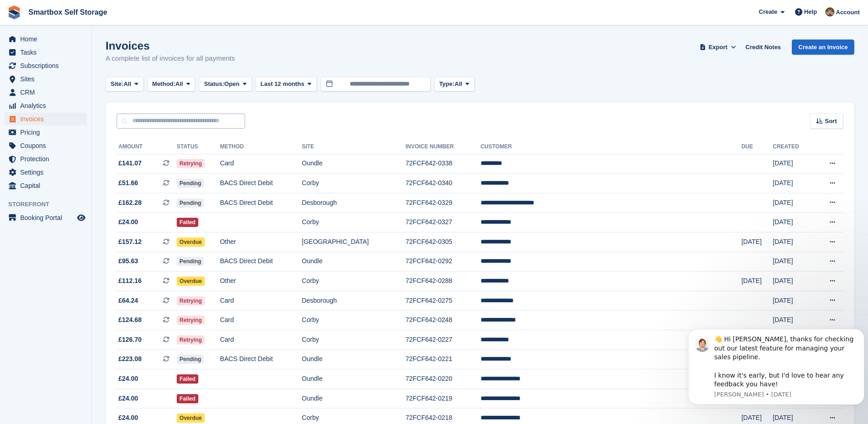 Image resolution: width=868 pixels, height=424 pixels. What do you see at coordinates (718, 47) in the screenshot?
I see `span: Export` at bounding box center [718, 47].